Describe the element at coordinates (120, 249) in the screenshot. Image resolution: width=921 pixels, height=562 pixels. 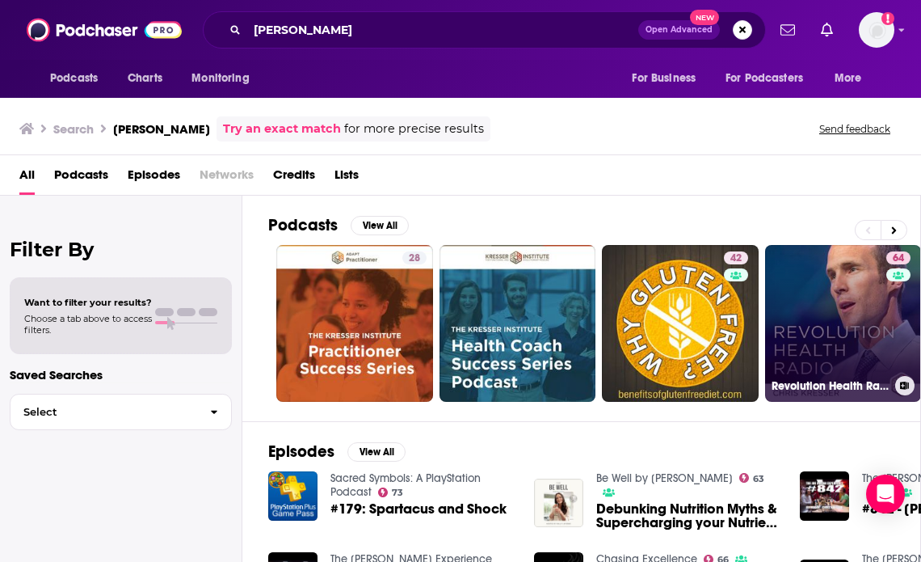
I see `h2: Filter By` at that location.